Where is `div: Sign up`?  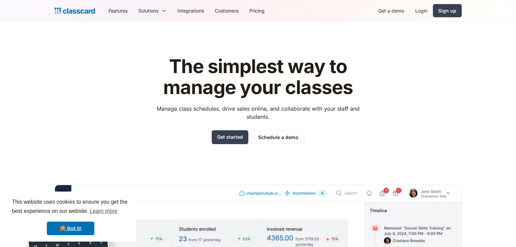 div: Sign up is located at coordinates (447, 11).